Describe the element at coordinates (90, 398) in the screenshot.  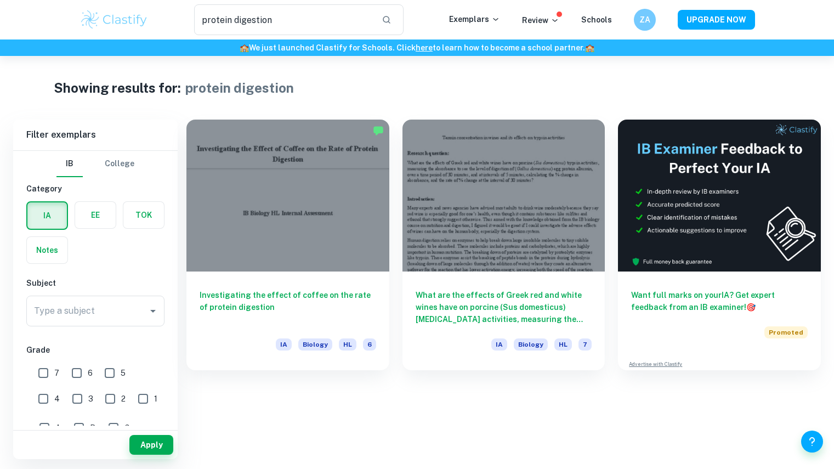
I see `span: 3` at that location.